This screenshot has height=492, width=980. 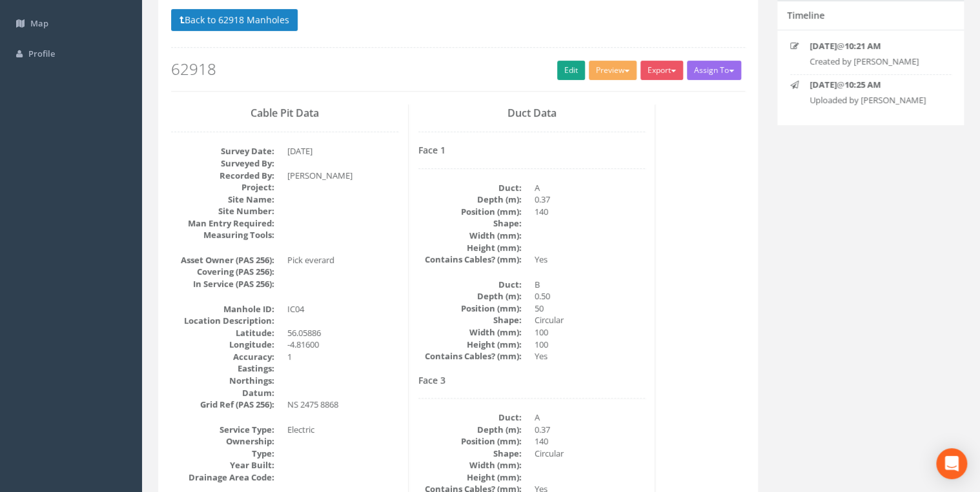 What do you see at coordinates (223, 284) in the screenshot?
I see `dt: In Service (PAS 256):` at bounding box center [223, 284].